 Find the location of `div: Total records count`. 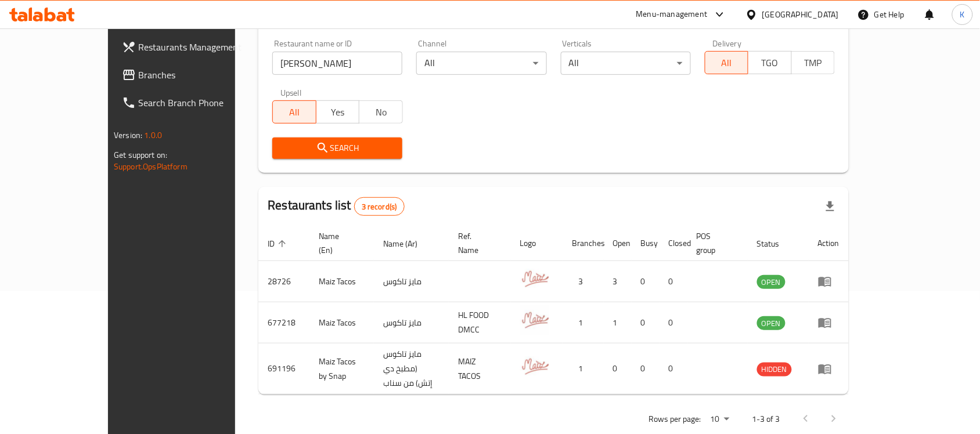

div: Total records count is located at coordinates (379, 206).